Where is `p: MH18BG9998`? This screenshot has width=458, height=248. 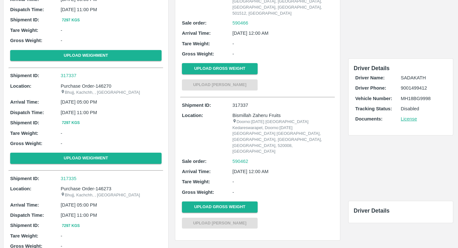 p: MH18BG9998 is located at coordinates (423, 98).